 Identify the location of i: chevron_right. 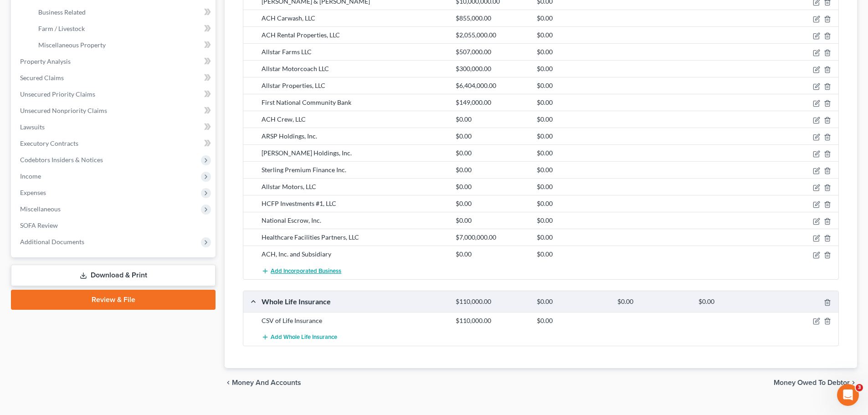
(853, 382).